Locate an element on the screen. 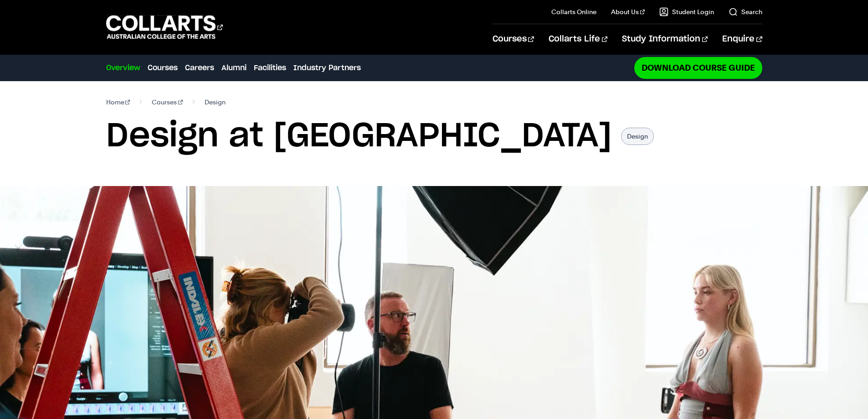  span: Design is located at coordinates (215, 102).